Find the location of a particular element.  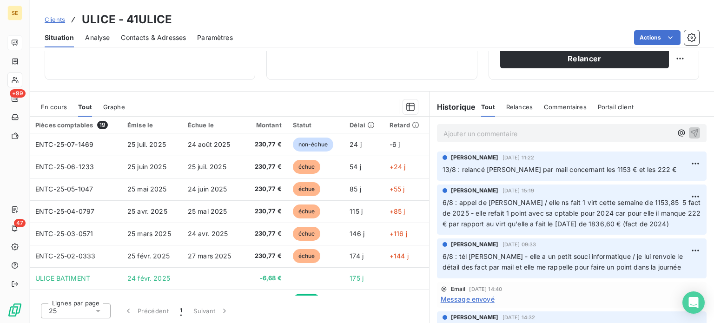

span: 27 mars 2025 is located at coordinates (210, 256).